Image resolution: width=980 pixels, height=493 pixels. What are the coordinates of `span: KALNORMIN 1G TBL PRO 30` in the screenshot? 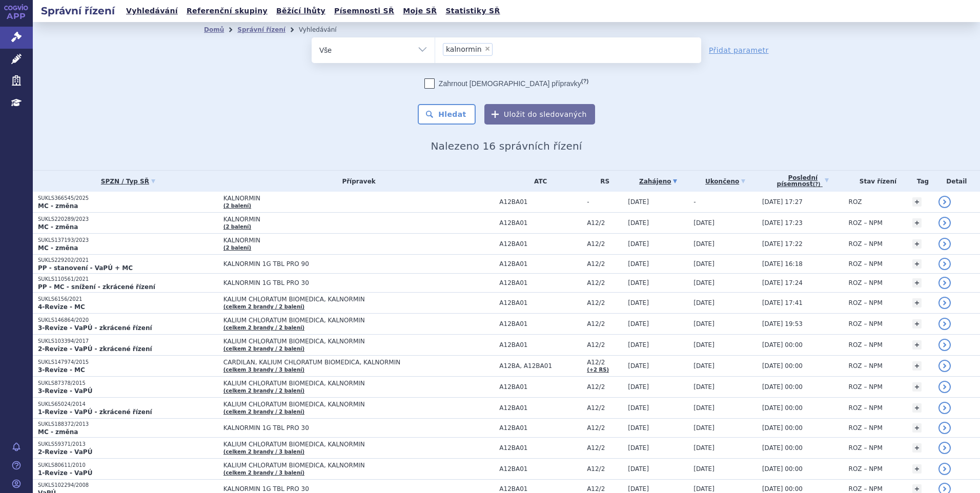 It's located at (352, 428).